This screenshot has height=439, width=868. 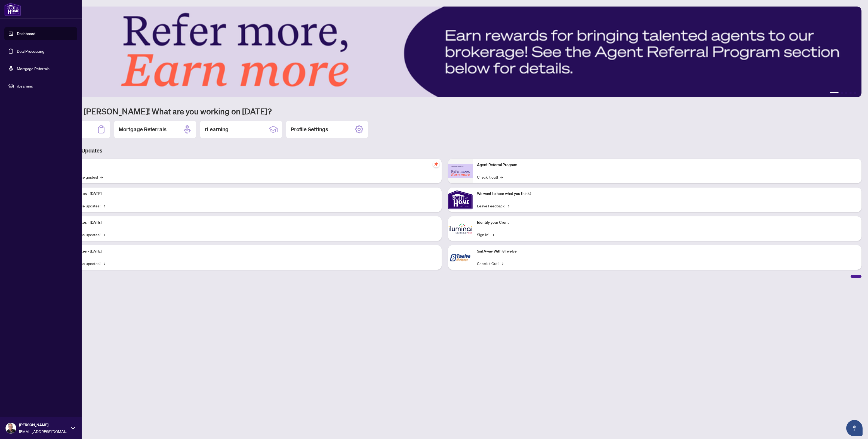 What do you see at coordinates (143, 129) in the screenshot?
I see `h2: Mortgage Referrals` at bounding box center [143, 129].